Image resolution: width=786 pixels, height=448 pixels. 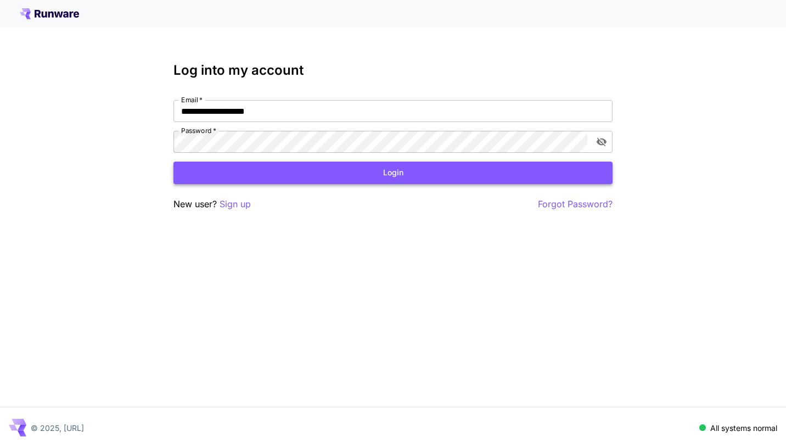 I want to click on button: toggle password visibility, so click(x=602, y=142).